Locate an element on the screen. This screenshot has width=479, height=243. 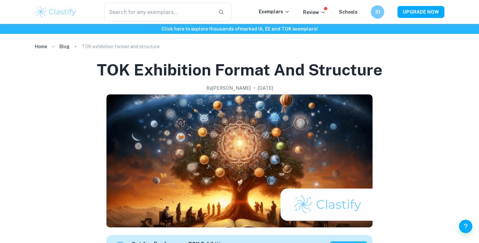
h1: TOK exhibition format and structure is located at coordinates (240, 70).